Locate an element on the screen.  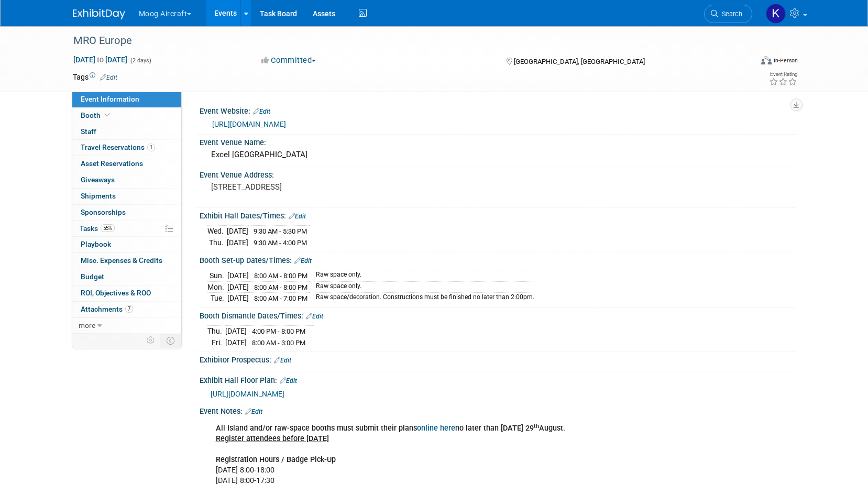
a: Booth is located at coordinates (127, 116).